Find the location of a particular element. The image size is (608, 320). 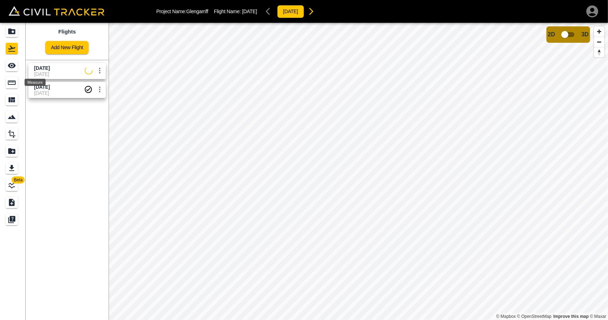

button: Zoom in is located at coordinates (599, 31).